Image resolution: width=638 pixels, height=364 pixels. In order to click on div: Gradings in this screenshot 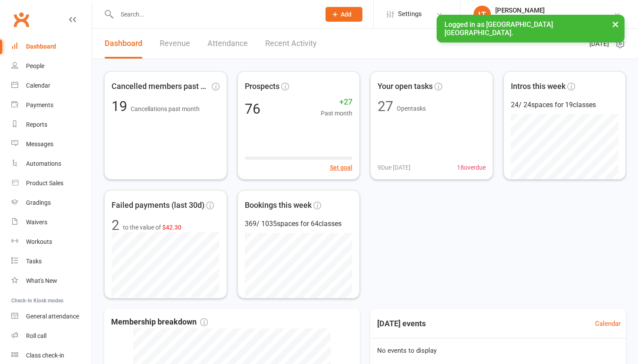, I will do `click(38, 203)`.